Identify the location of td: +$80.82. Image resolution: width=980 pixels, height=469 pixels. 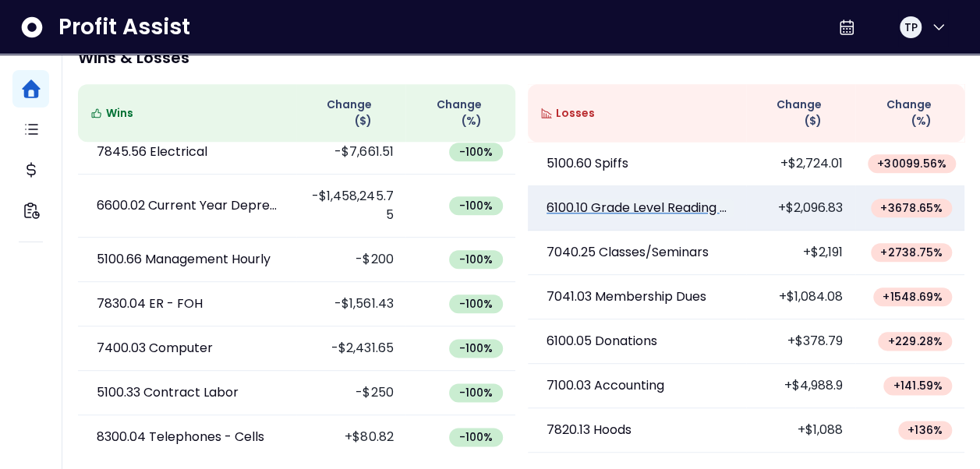
(351, 437).